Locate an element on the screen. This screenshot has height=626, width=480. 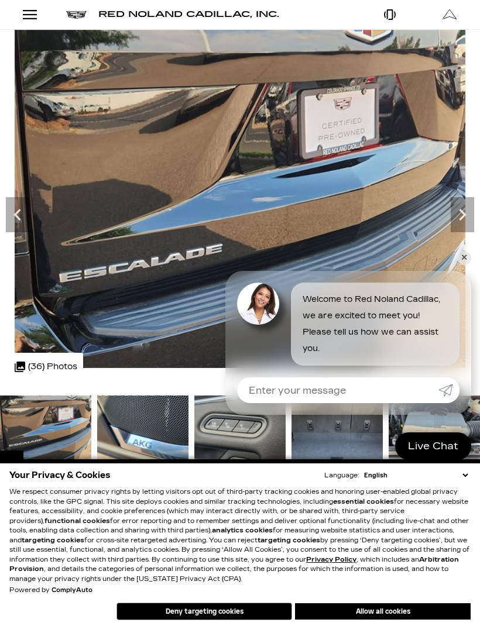
select: Language Select is located at coordinates (416, 475).